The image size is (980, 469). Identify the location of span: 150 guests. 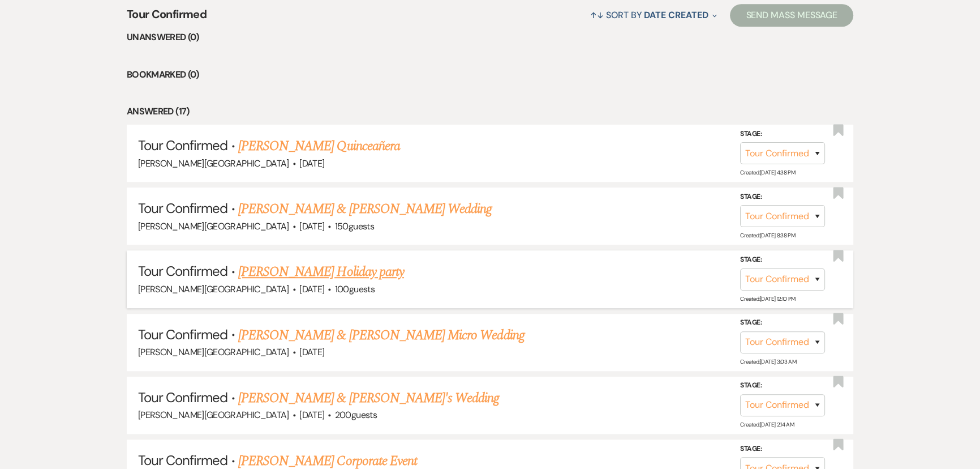
(355, 226).